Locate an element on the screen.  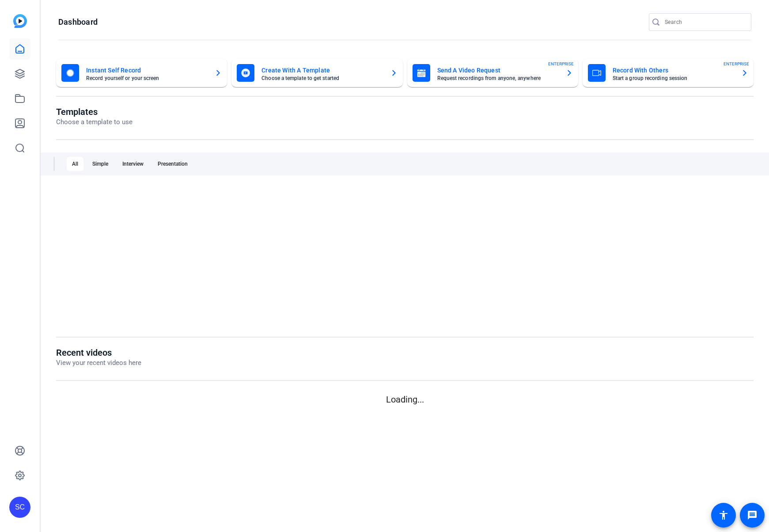
img: blue-gradient.svg is located at coordinates (20, 20).